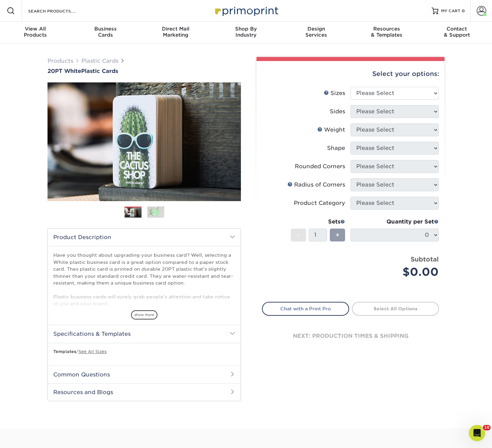 This screenshot has height=448, width=492. What do you see at coordinates (316, 185) in the screenshot?
I see `div: Radius of Corners` at bounding box center [316, 185].